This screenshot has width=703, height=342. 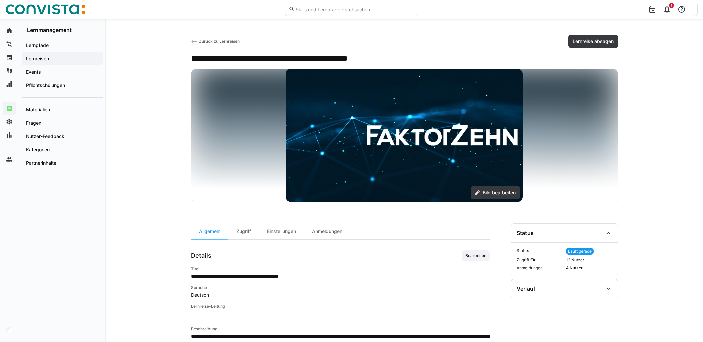 What do you see at coordinates (525, 233) in the screenshot?
I see `div: Status` at bounding box center [525, 233].